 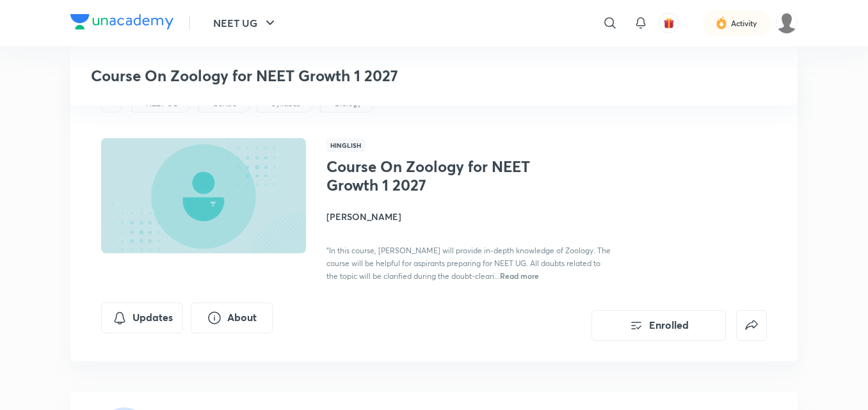 What do you see at coordinates (342, 75) in the screenshot?
I see `h3: Course On Zoology for NEET Growth 1 2027` at bounding box center [342, 75].